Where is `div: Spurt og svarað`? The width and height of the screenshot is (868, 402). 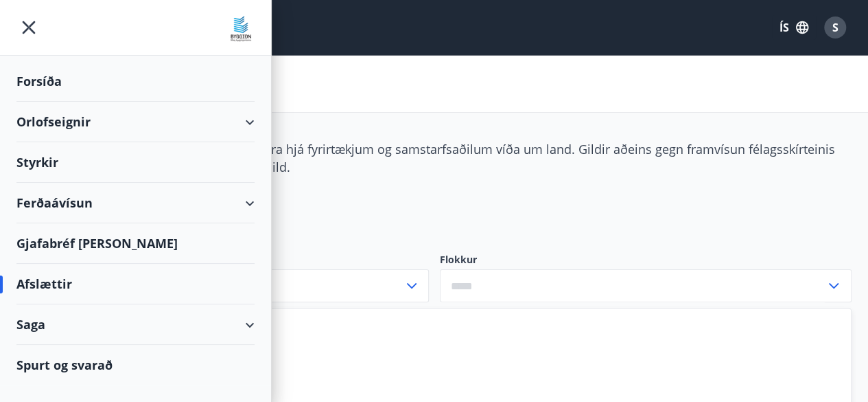 div: Spurt og svarað is located at coordinates (135, 365).